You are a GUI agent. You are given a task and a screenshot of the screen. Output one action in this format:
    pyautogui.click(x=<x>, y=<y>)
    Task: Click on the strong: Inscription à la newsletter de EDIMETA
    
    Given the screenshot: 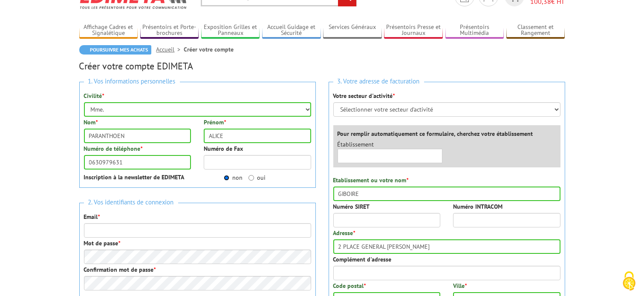 What is the action you would take?
    pyautogui.click(x=134, y=178)
    